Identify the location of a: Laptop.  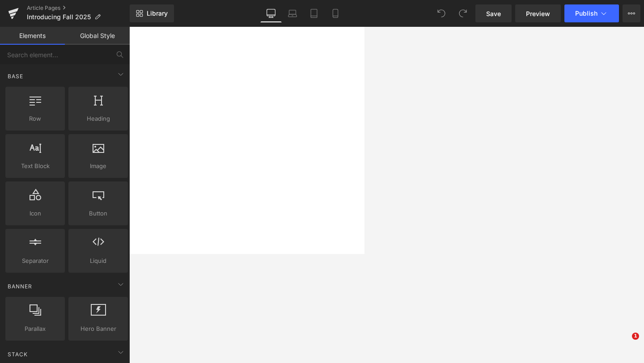
(292, 13).